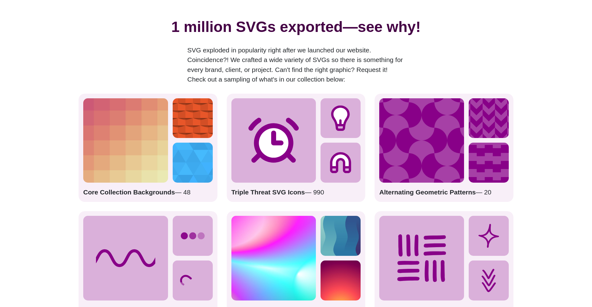 The width and height of the screenshot is (592, 307). I want to click on p: — 48, so click(148, 192).